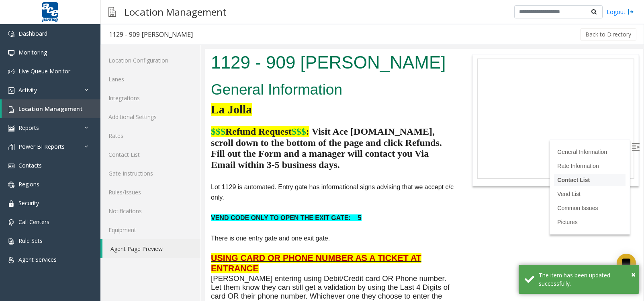  Describe the element at coordinates (28, 90) in the screenshot. I see `span: Activity` at that location.